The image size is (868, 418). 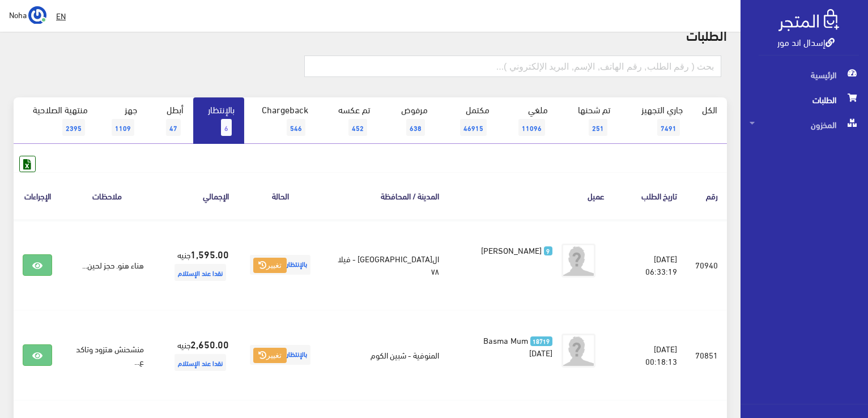 What do you see at coordinates (123, 127) in the screenshot?
I see `span: 1109` at bounding box center [123, 127].